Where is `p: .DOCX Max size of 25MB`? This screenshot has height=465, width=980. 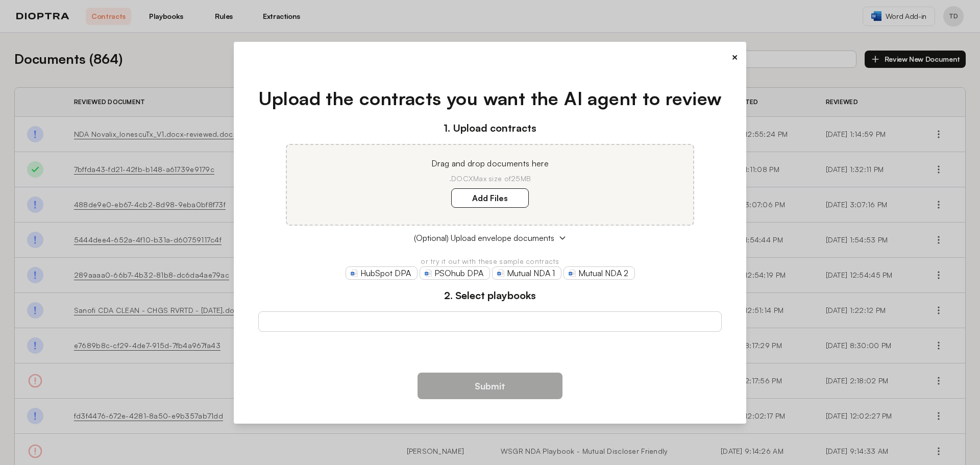
p: .DOCX Max size of 25MB is located at coordinates (490, 178).